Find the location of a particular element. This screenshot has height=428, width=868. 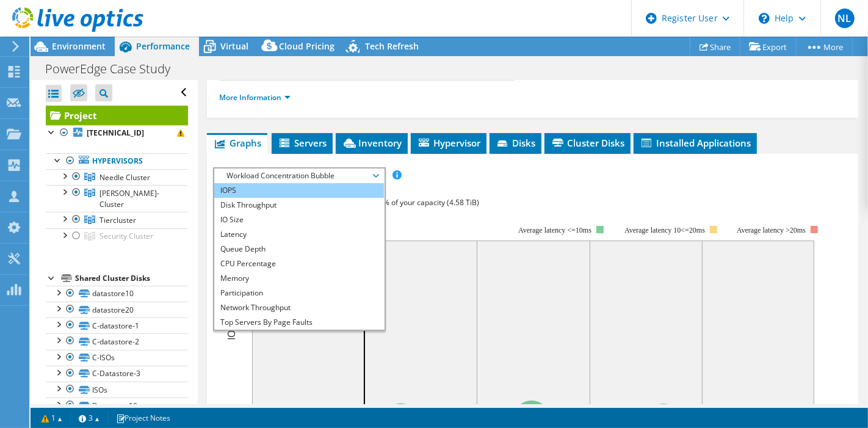

a: Needle Cluster is located at coordinates (116, 177).